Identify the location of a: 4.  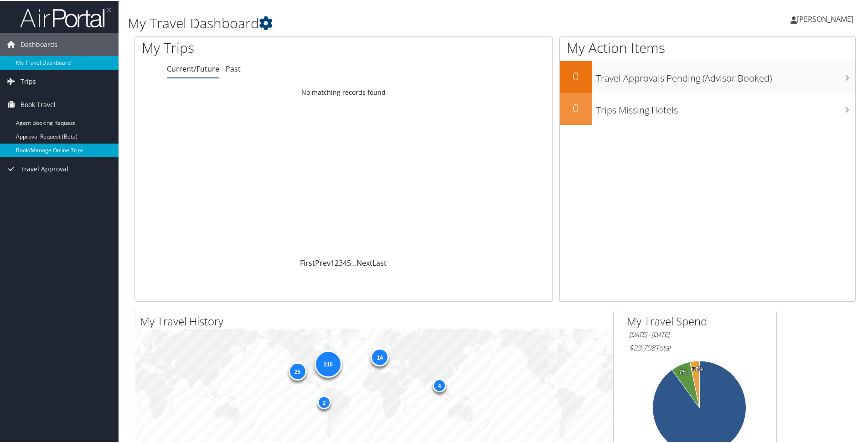
(344, 262).